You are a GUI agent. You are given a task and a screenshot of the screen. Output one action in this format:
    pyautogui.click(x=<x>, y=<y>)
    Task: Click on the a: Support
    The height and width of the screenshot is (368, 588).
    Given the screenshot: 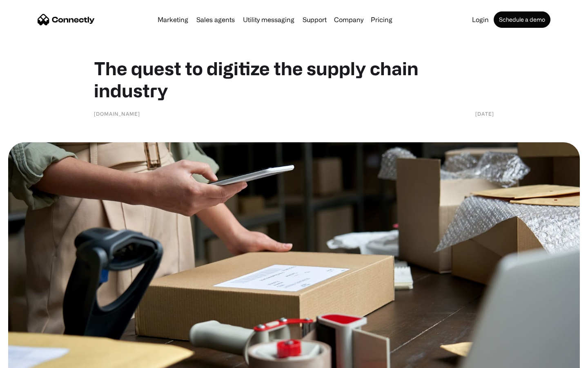 What is the action you would take?
    pyautogui.click(x=315, y=20)
    